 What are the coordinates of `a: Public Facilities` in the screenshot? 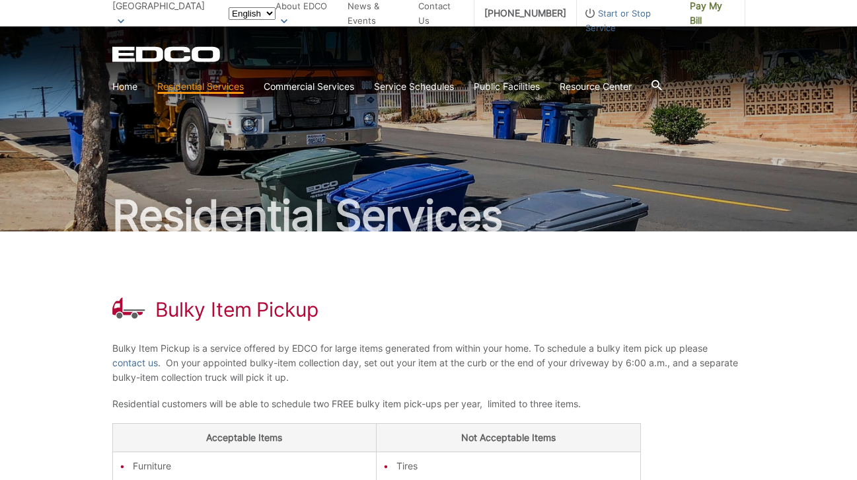 It's located at (507, 87).